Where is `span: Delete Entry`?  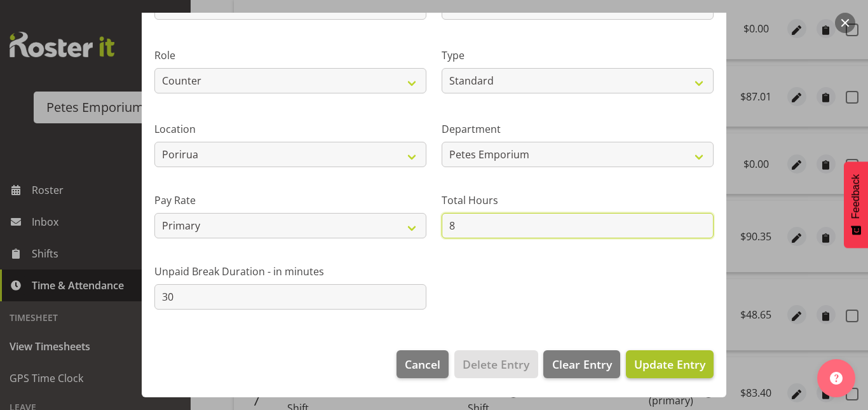 span: Delete Entry is located at coordinates (496, 365).